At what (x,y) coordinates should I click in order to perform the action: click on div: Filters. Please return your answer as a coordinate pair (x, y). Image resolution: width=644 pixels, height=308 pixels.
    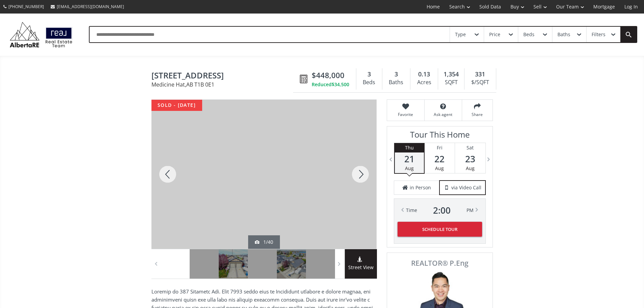
    Looking at the image, I should click on (598, 34).